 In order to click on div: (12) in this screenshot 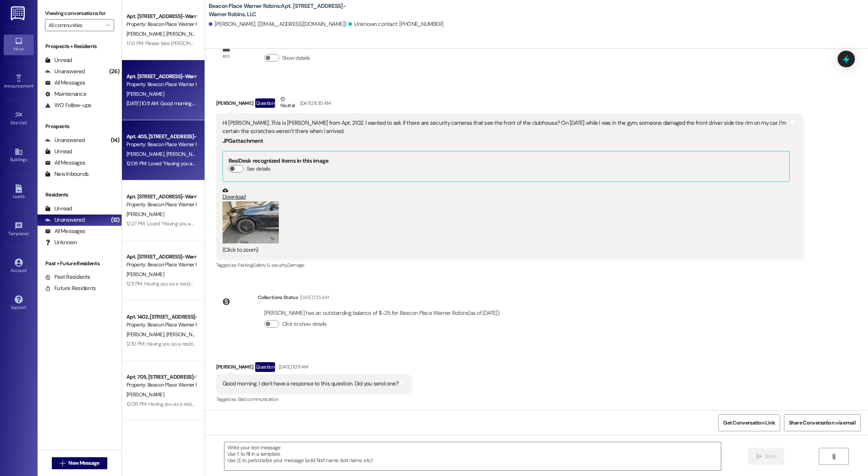, I will do `click(115, 220)`.